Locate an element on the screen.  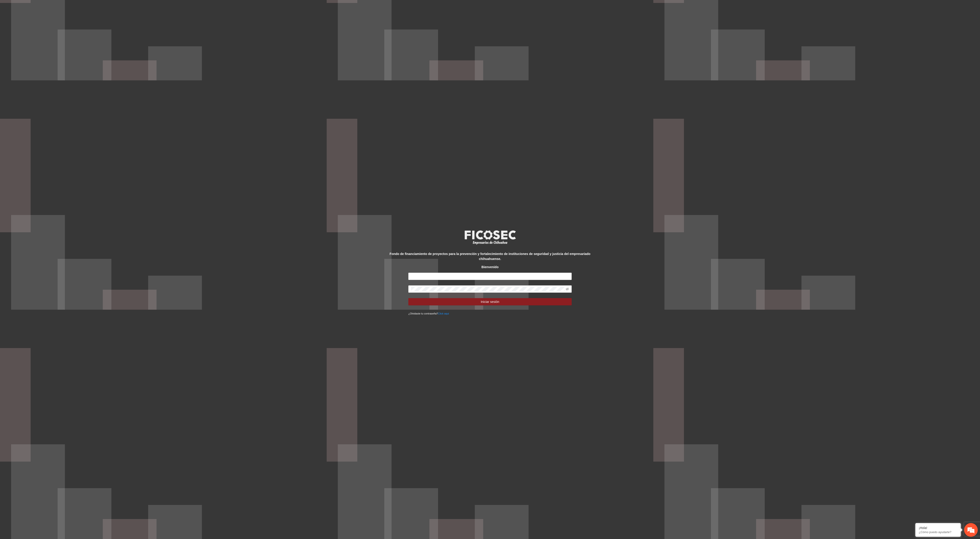
a: Click aqui is located at coordinates (444, 313).